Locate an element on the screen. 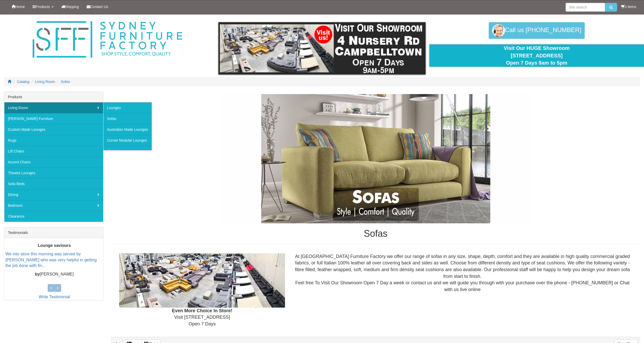 This screenshot has height=343, width=644. img: Sydney Furniture Factory is located at coordinates (107, 39).